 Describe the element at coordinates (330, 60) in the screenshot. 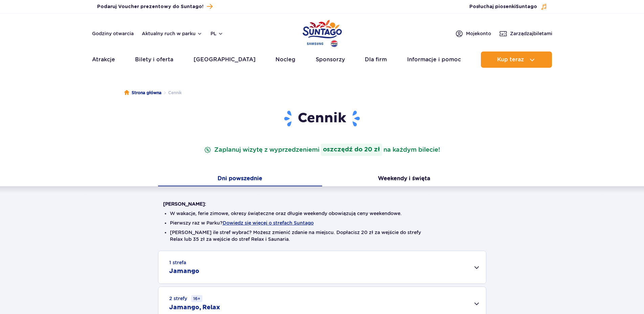

I see `a: Sponsorzy` at that location.